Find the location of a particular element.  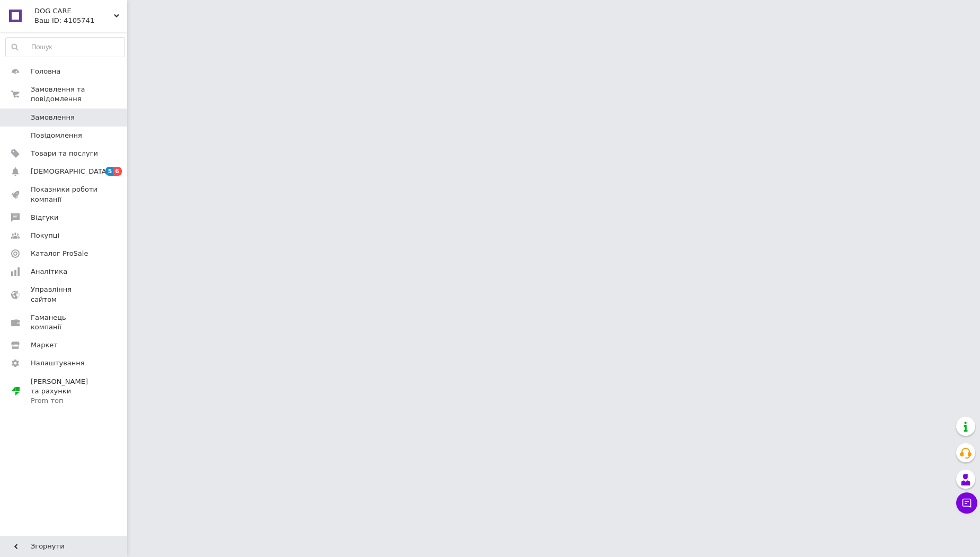

span: Каталог ProSale is located at coordinates (59, 254).